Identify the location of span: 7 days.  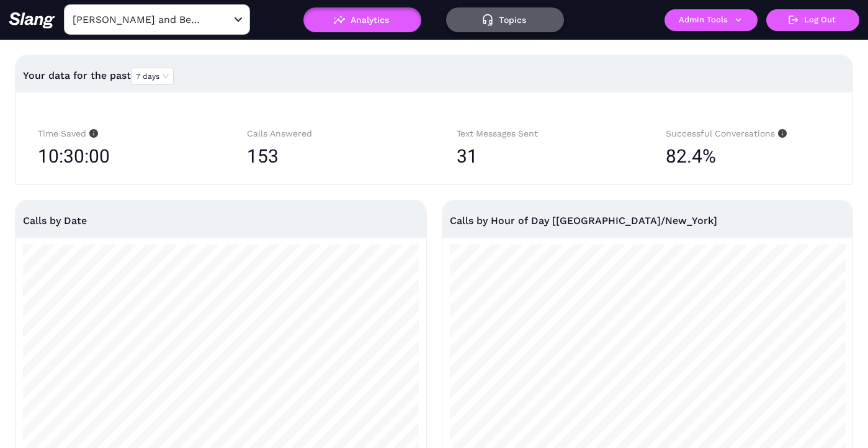
(152, 76).